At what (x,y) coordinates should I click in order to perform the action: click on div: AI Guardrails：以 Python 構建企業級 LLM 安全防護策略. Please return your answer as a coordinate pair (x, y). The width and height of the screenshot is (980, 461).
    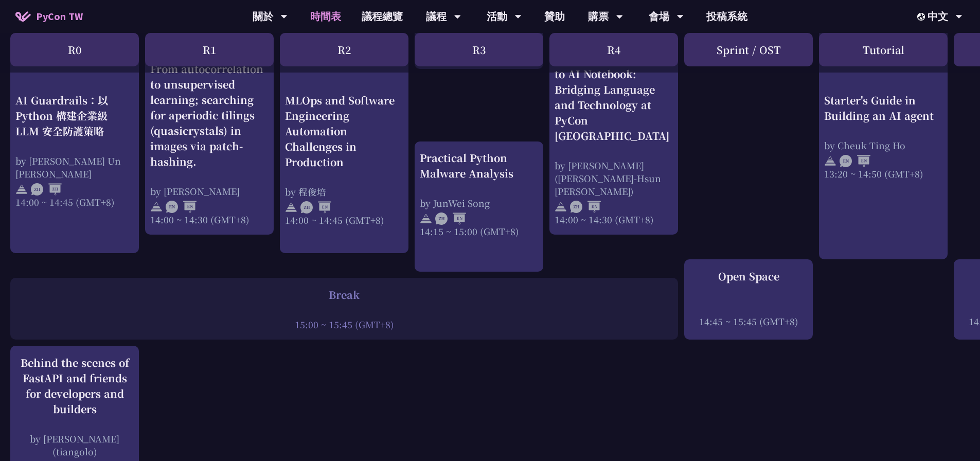
    Looking at the image, I should click on (75, 116).